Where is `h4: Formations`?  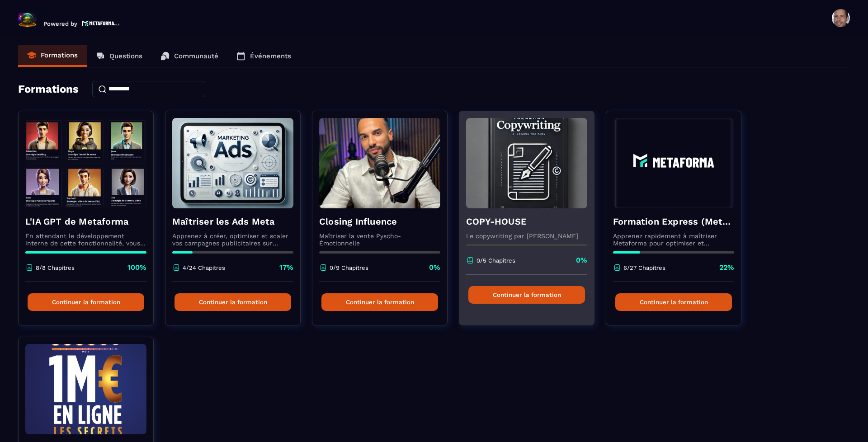
h4: Formations is located at coordinates (48, 89).